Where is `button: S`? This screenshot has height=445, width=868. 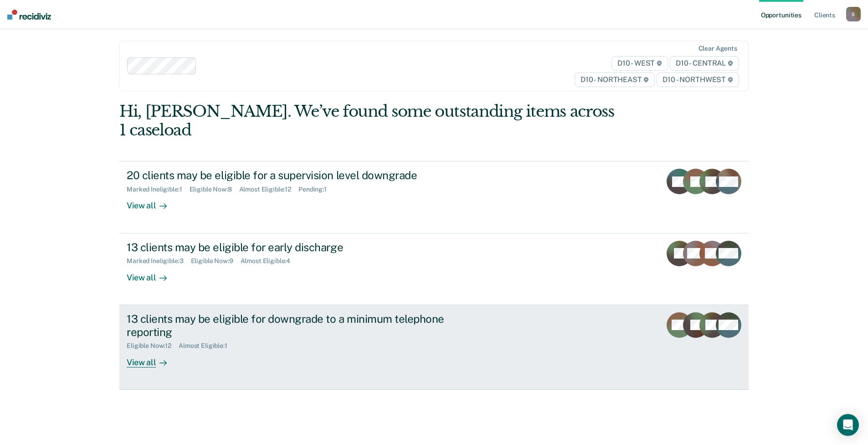 button: S is located at coordinates (854, 14).